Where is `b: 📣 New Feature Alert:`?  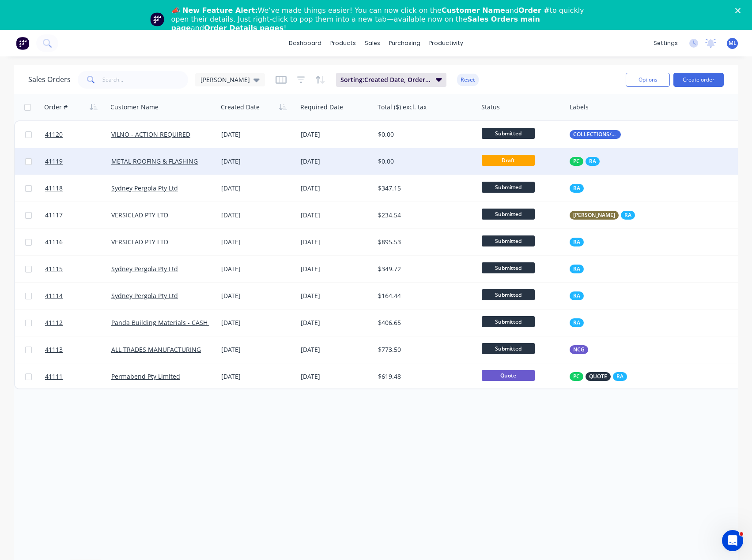
b: 📣 New Feature Alert: is located at coordinates (215, 10).